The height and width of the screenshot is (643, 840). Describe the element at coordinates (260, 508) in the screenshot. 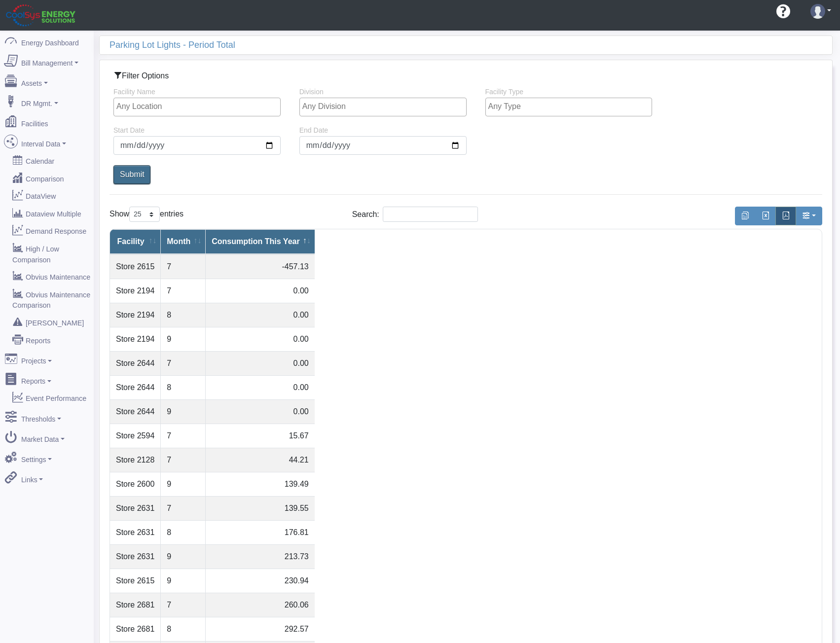

I see `td: 139.55` at that location.